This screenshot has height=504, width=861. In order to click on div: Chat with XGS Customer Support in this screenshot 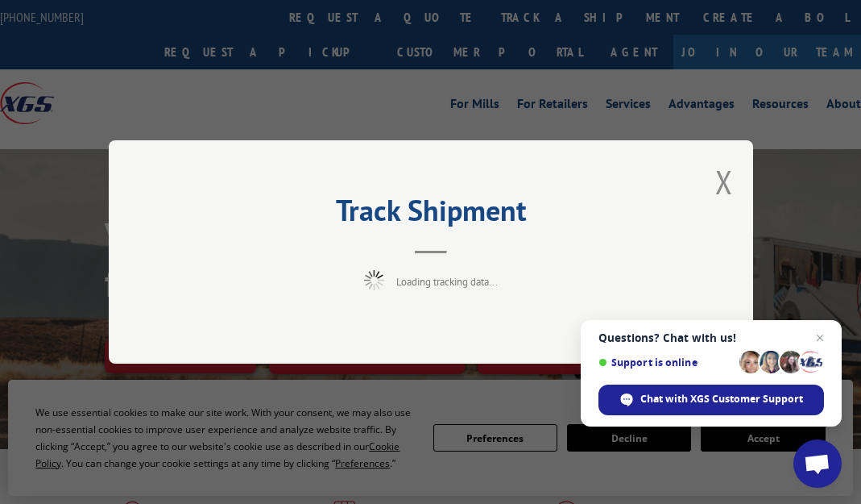, I will do `click(711, 399)`.